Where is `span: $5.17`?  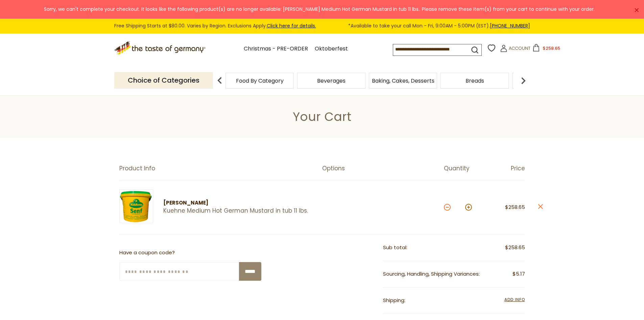
span: $5.17 is located at coordinates (519, 274).